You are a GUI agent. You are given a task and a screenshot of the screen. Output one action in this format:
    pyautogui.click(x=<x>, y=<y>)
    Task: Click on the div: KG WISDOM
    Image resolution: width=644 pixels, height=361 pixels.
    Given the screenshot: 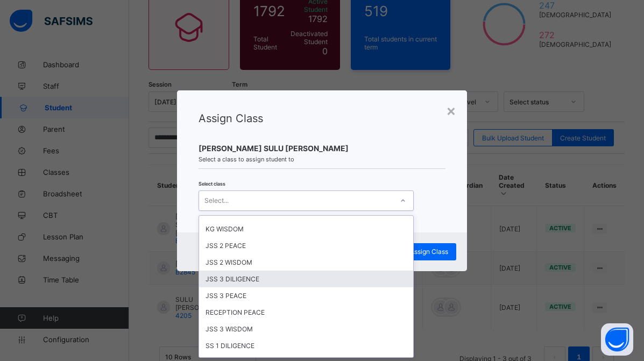 What is the action you would take?
    pyautogui.click(x=306, y=228)
    